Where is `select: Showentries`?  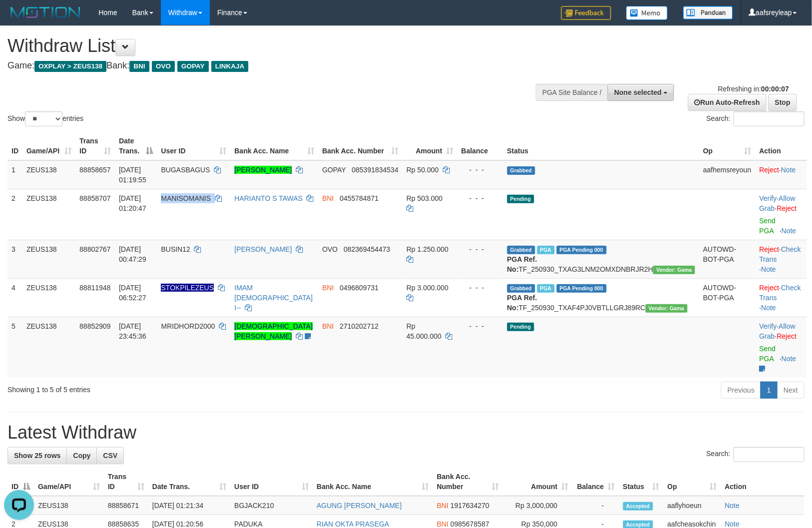
select: Showentries is located at coordinates (43, 119).